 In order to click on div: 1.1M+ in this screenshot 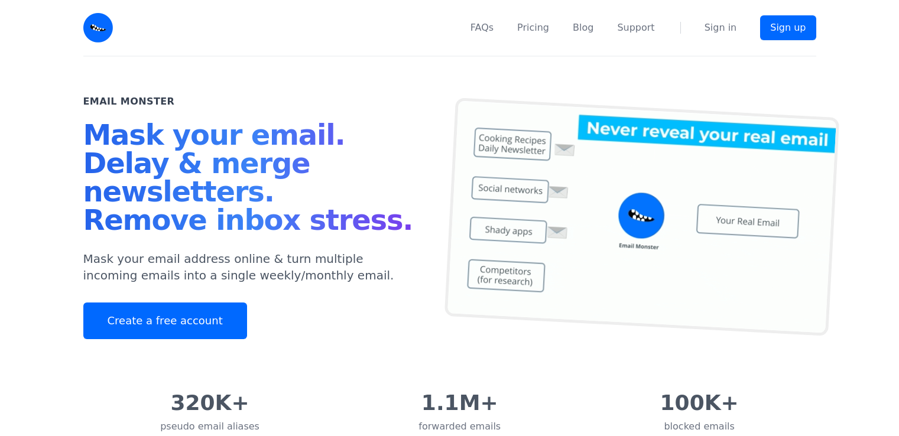, I will do `click(459, 403)`.